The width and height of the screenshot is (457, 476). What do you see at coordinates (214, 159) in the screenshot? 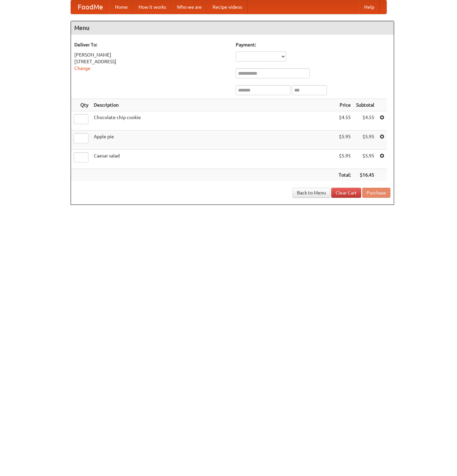
I see `td: Caesar salad` at bounding box center [214, 159].